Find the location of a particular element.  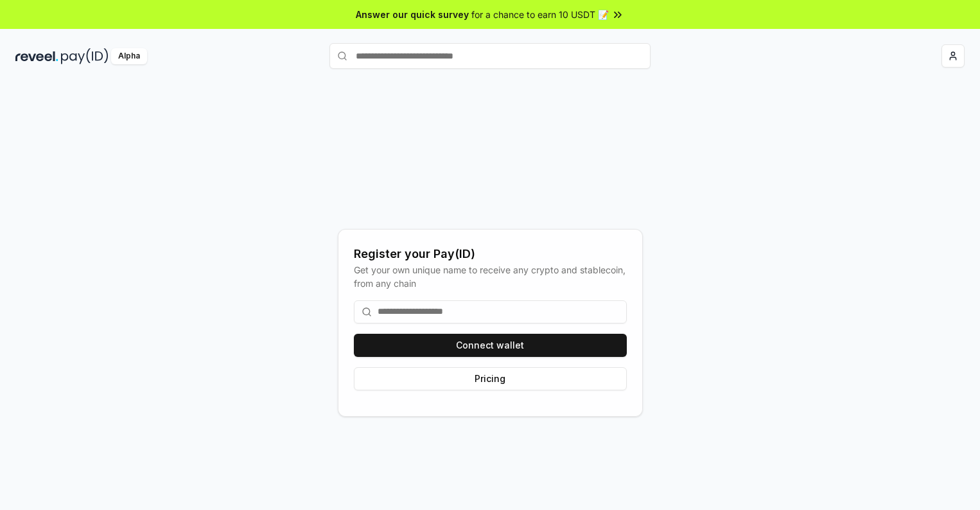

span: for a chance to earn 10 USDT 📝 is located at coordinates (540, 14).